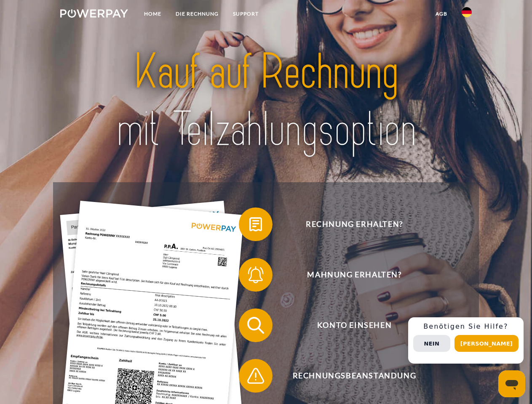 Image resolution: width=532 pixels, height=404 pixels. Describe the element at coordinates (197, 14) in the screenshot. I see `a: DIE RECHNUNG` at that location.